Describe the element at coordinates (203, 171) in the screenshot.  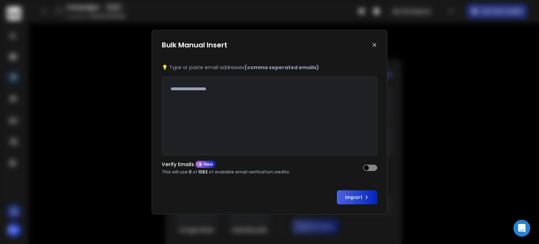
I see `span: 1062` at that location.